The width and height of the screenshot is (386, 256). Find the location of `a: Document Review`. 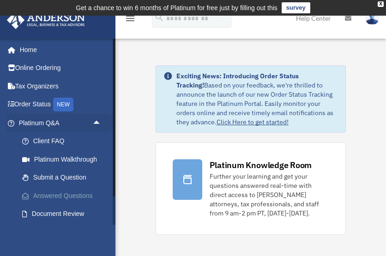

a: Document Review is located at coordinates (64, 214).